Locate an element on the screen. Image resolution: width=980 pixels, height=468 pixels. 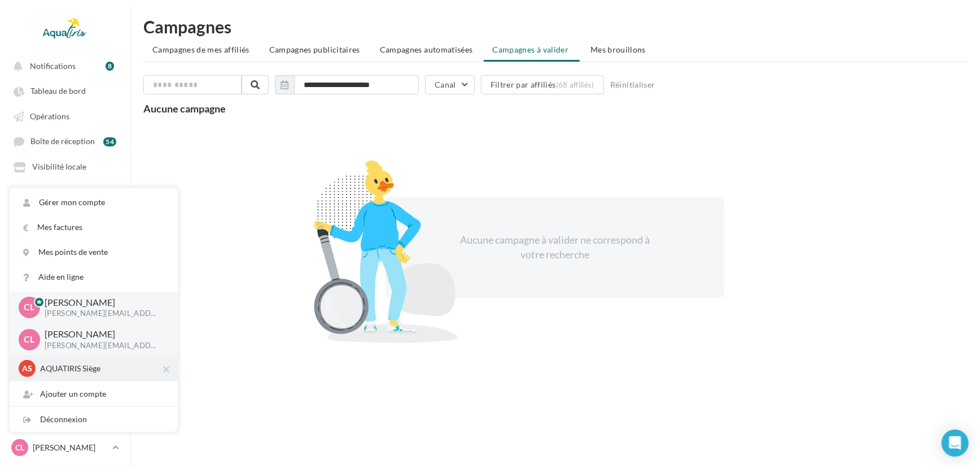
a: Campagnes is located at coordinates (65, 242).